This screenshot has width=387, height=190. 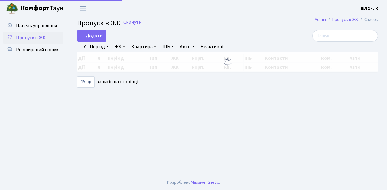 I want to click on input: Пошук..., so click(x=345, y=36).